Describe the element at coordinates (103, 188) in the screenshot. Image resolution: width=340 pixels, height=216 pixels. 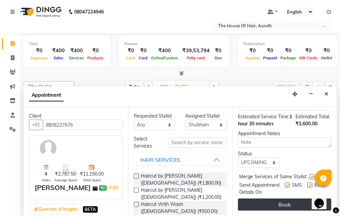
I see `span: ₹0` at that location.